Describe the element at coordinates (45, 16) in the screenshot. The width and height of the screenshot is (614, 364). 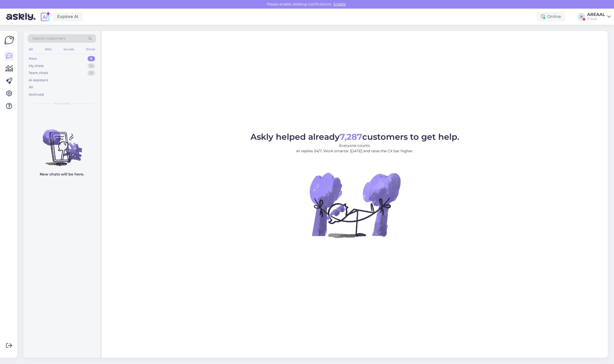
I see `img: explore-ai` at that location.